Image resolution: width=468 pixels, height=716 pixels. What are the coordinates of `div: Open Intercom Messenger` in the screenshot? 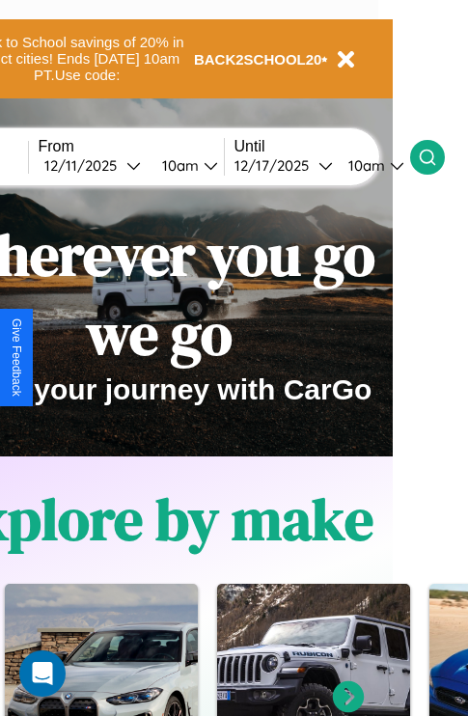 It's located at (42, 673).